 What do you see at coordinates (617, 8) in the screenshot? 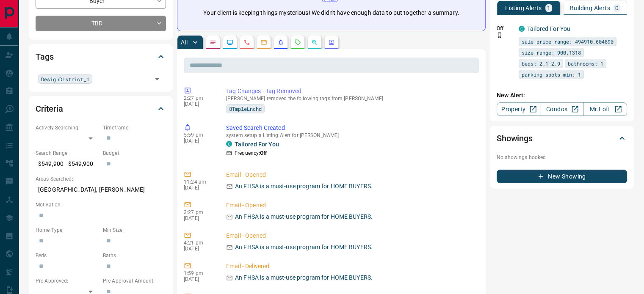
I see `p: 0` at bounding box center [617, 8].